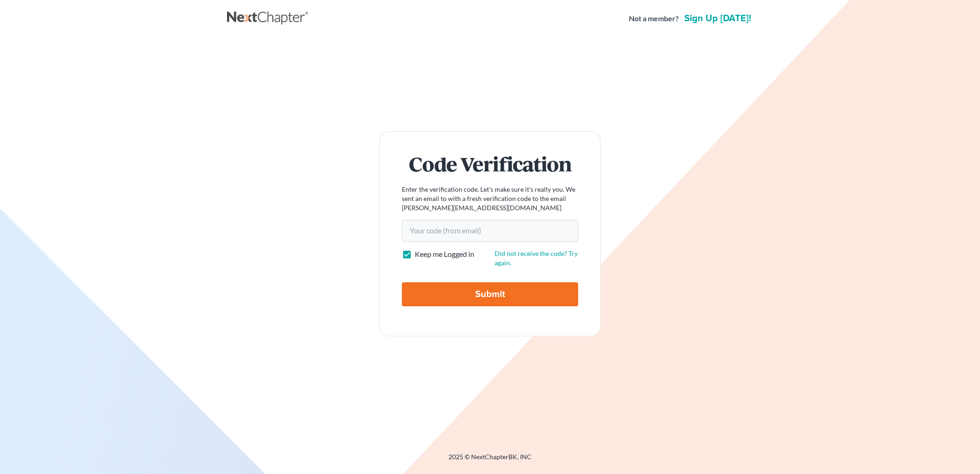 The width and height of the screenshot is (980, 474). What do you see at coordinates (536, 258) in the screenshot?
I see `a: Did not receive the code? Try again.` at bounding box center [536, 258].